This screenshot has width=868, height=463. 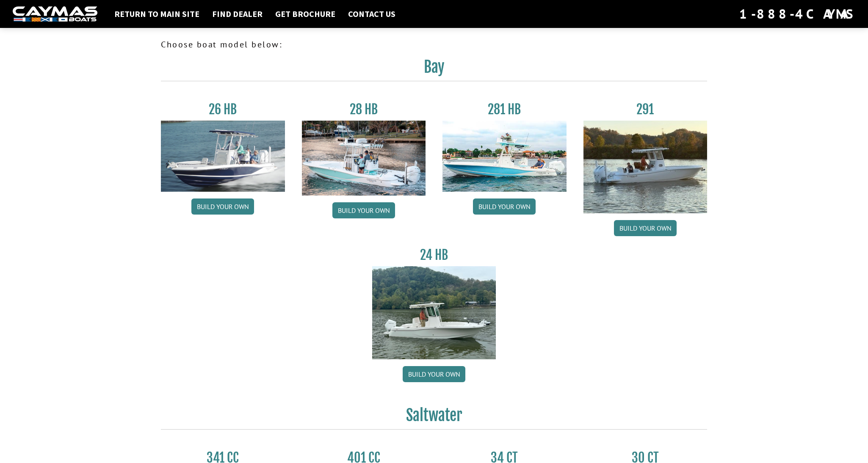 What do you see at coordinates (55, 14) in the screenshot?
I see `img: white-logo-c9c8dbefe5ff5ceceb0f0178aa75bf4bb51f6bca0971e226c86eb53dfe498488.png` at bounding box center [55, 14].